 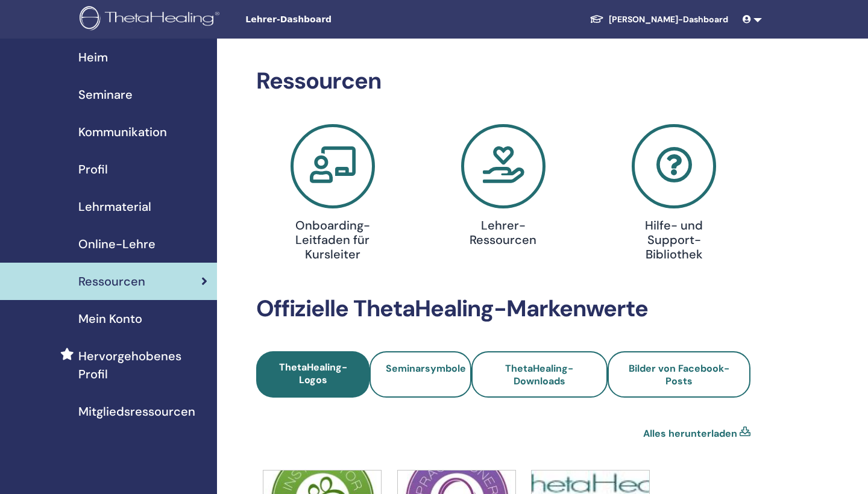 What do you see at coordinates (93, 170) in the screenshot?
I see `span: Profil` at bounding box center [93, 170].